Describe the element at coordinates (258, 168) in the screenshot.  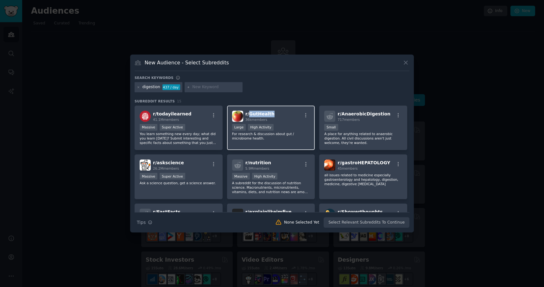
I see `span: 5.9M members` at that location.